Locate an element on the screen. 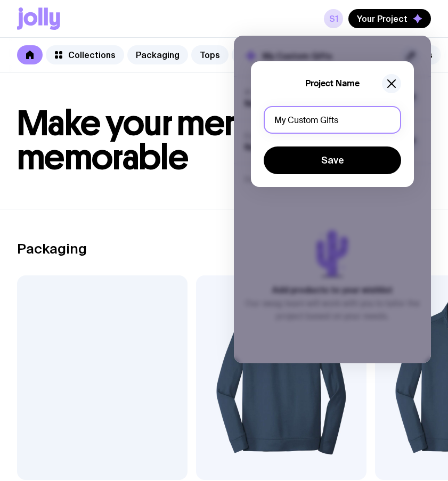 Image resolution: width=448 pixels, height=481 pixels. button: Your Project is located at coordinates (389, 19).